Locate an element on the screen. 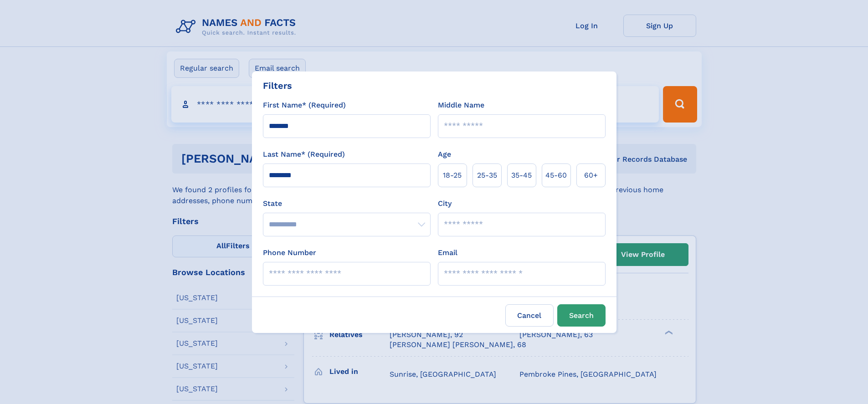 This screenshot has height=404, width=868. label: Phone Number is located at coordinates (290, 253).